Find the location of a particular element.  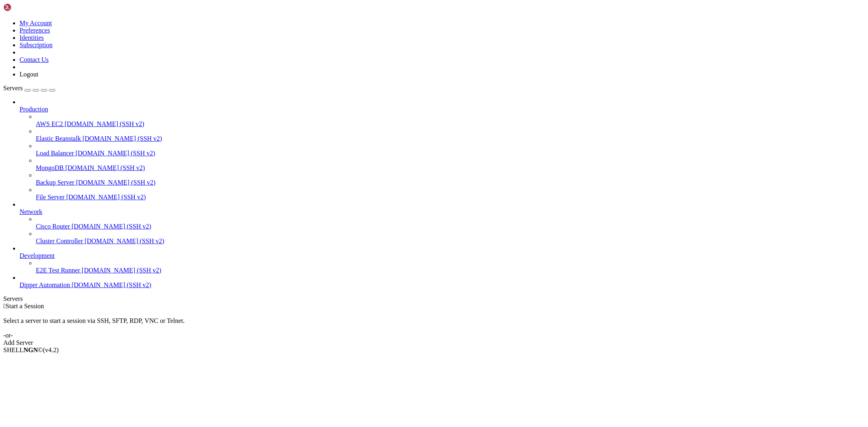

a: Servers is located at coordinates (29, 88).